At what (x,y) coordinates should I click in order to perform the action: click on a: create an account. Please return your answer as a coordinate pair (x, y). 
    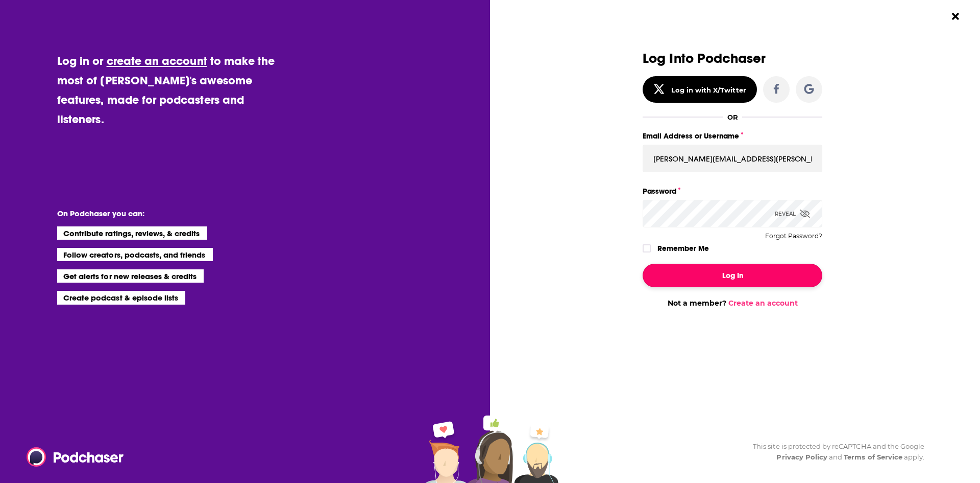
    Looking at the image, I should click on (157, 61).